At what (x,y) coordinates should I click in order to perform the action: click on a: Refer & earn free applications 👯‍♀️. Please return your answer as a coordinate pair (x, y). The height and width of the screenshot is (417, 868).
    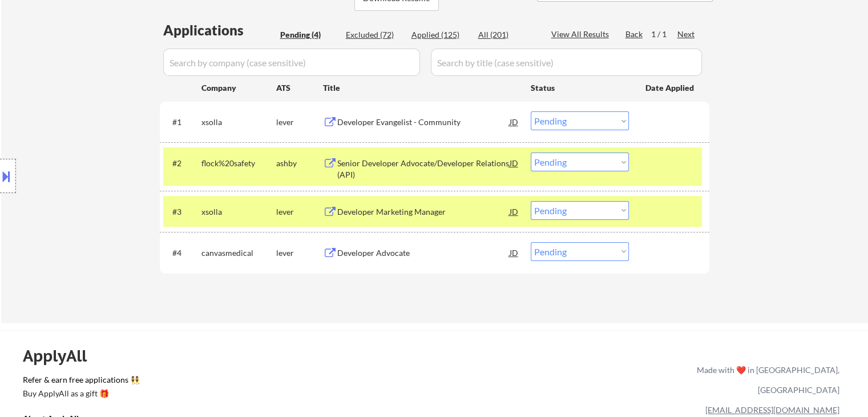
    Looking at the image, I should click on (240, 382).